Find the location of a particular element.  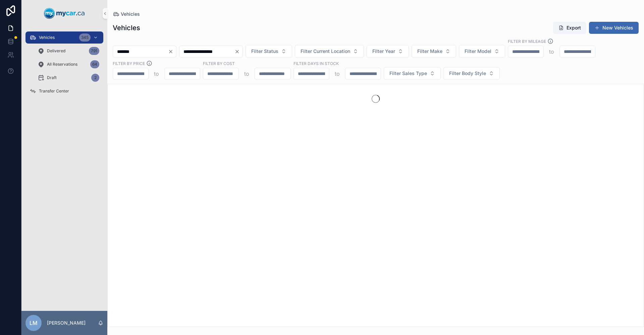

a: All Reservations64 is located at coordinates (69, 64).